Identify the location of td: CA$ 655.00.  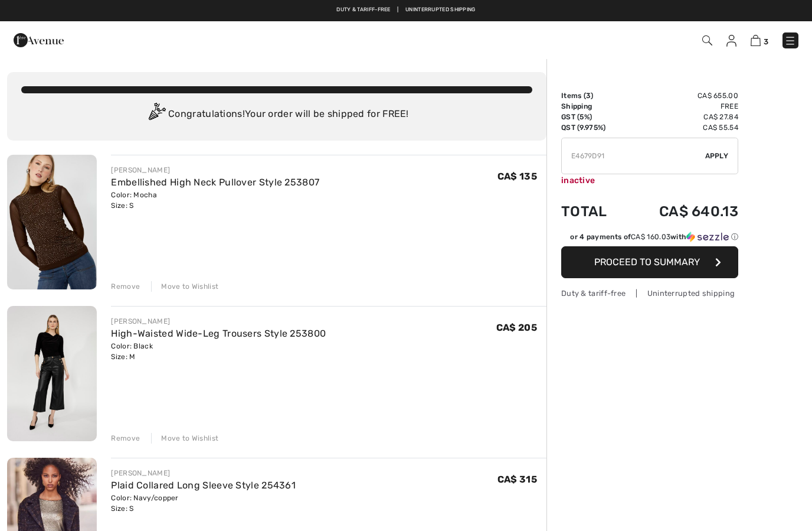
(682, 96).